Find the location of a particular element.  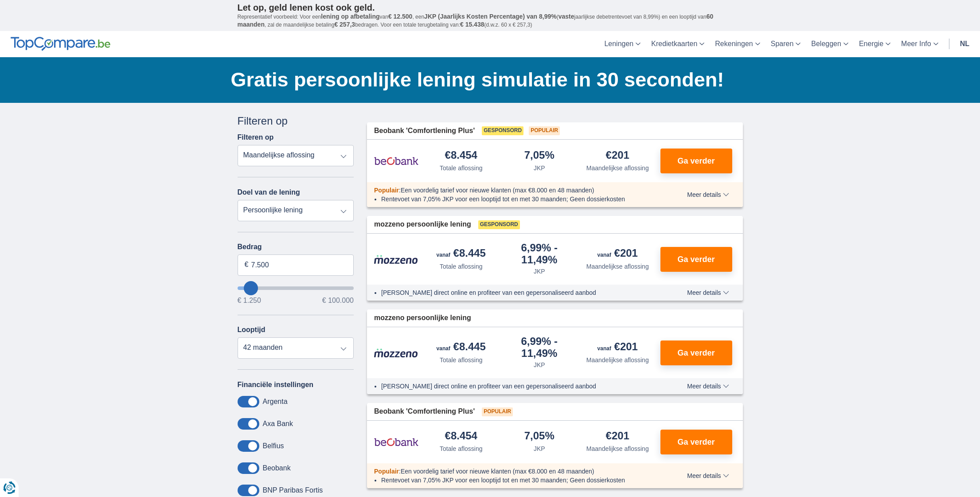

label: Filteren op is located at coordinates (255, 138).